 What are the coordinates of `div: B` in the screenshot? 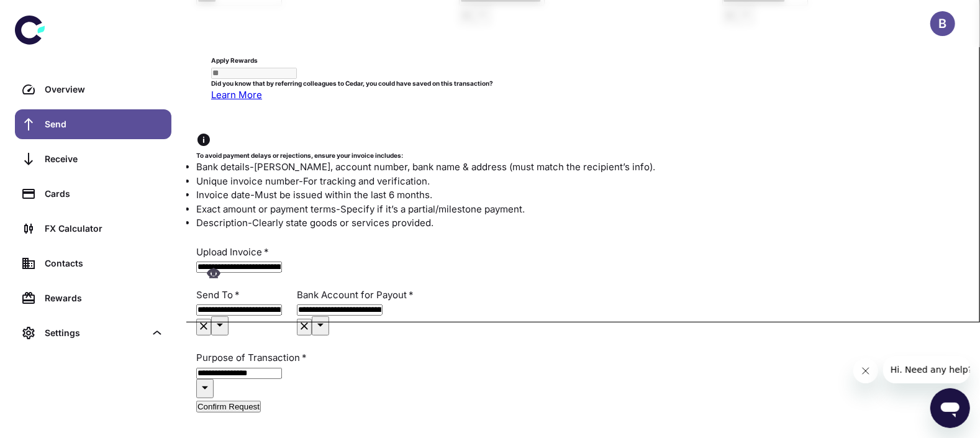 It's located at (943, 24).